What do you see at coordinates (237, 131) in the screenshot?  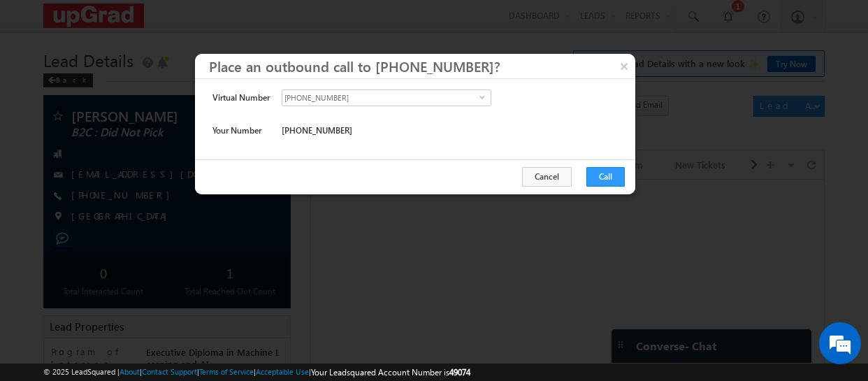 I see `span: Your Number` at bounding box center [237, 131].